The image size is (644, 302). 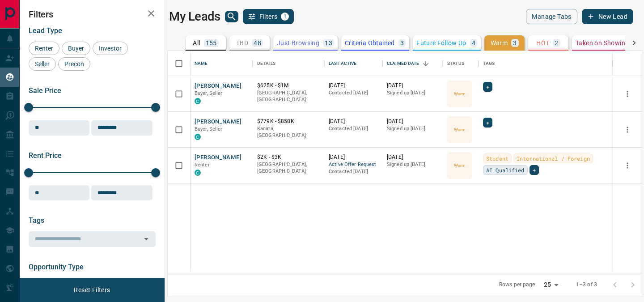 I want to click on button: Manage Tabs, so click(x=551, y=16).